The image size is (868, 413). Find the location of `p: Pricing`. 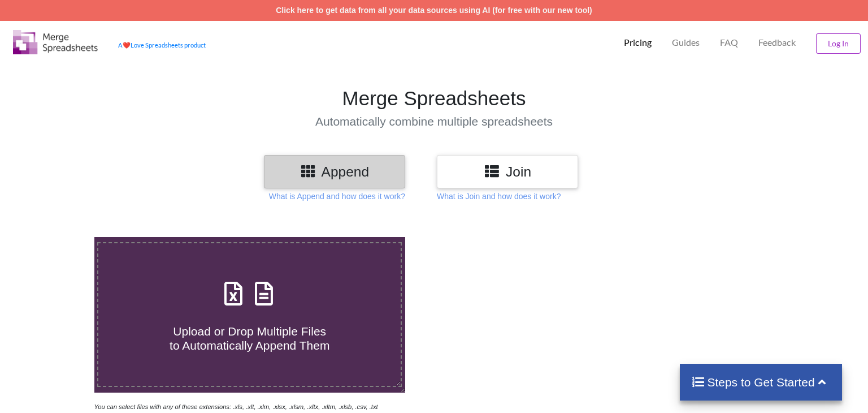

p: Pricing is located at coordinates (637, 43).